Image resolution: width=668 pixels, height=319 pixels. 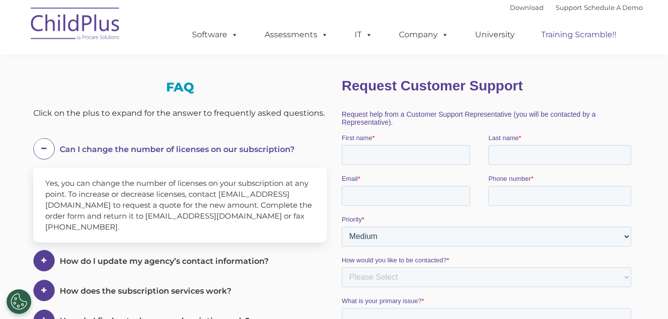 What do you see at coordinates (76, 25) in the screenshot?
I see `img: ChildPlus by Procare Solutions` at bounding box center [76, 25].